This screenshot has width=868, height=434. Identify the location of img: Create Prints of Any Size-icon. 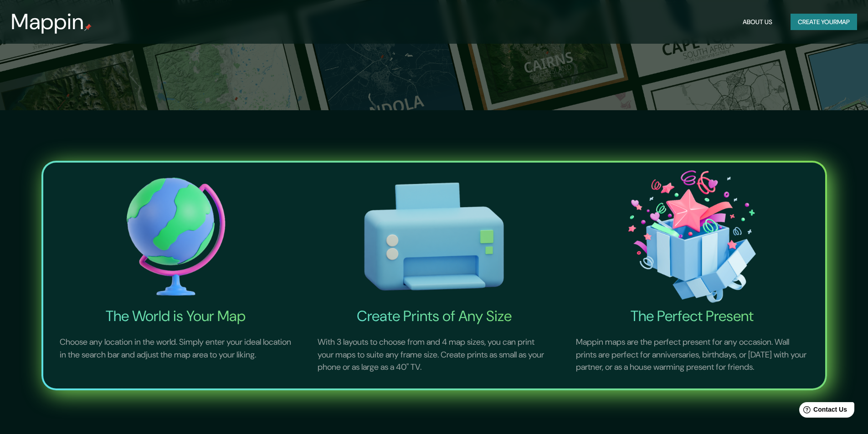
(434, 236).